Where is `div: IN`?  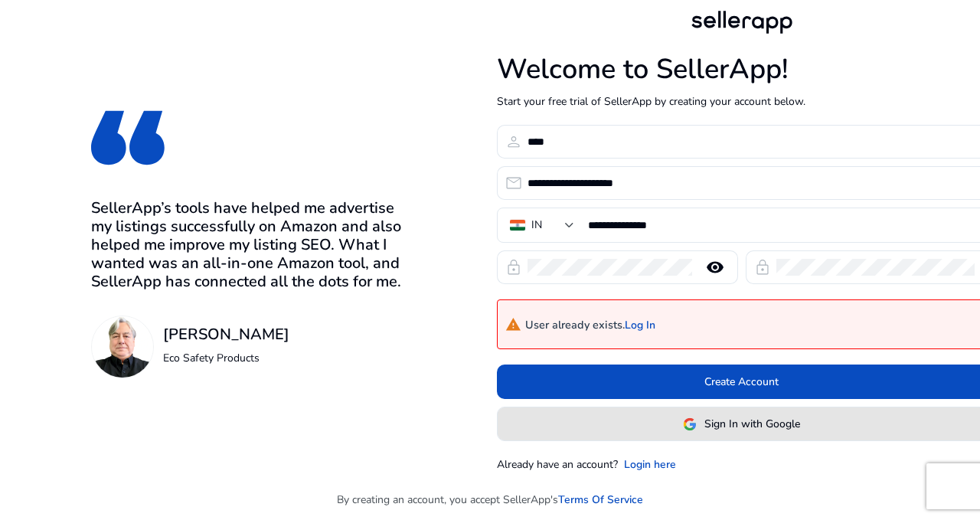 div: IN is located at coordinates (536, 225).